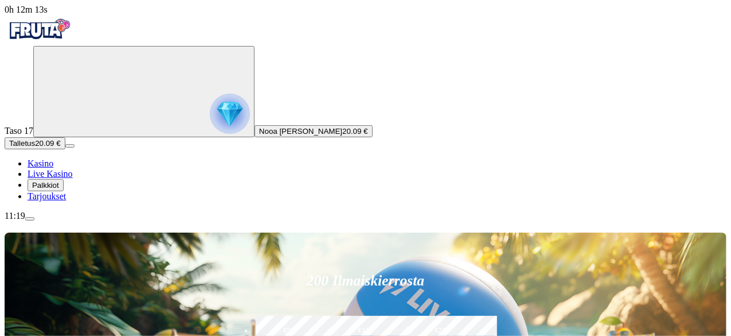 The height and width of the screenshot is (336, 731). What do you see at coordinates (230, 114) in the screenshot?
I see `img: reward progress` at bounding box center [230, 114].